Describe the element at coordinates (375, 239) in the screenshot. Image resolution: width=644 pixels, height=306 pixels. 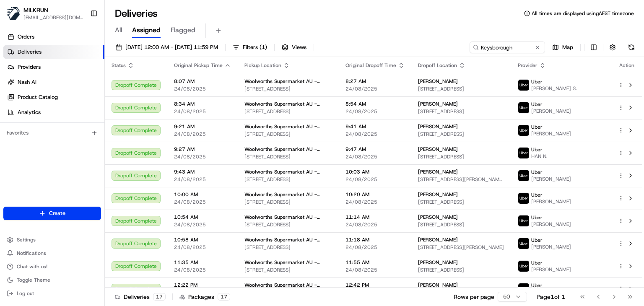
I see `span: 11:18 AM` at that location.